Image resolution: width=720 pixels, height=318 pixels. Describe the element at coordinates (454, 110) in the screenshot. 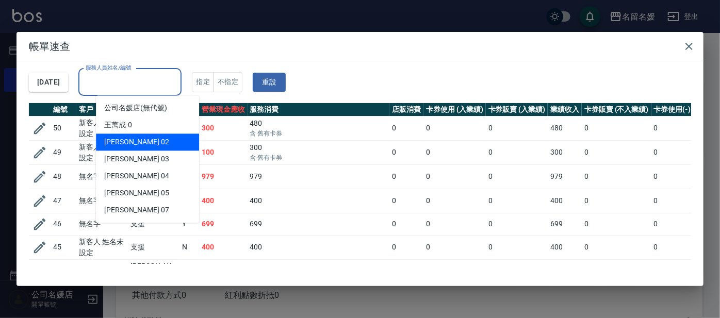

I see `th: 卡券使用 (入業績)` at that location.